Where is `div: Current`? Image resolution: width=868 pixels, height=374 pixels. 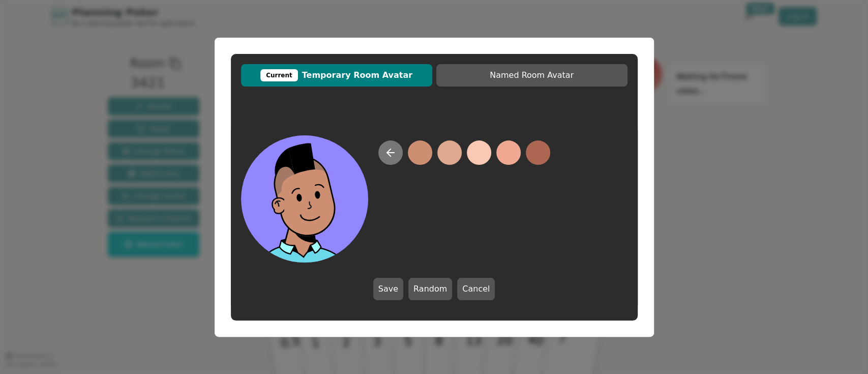
div: Current is located at coordinates (279, 75).